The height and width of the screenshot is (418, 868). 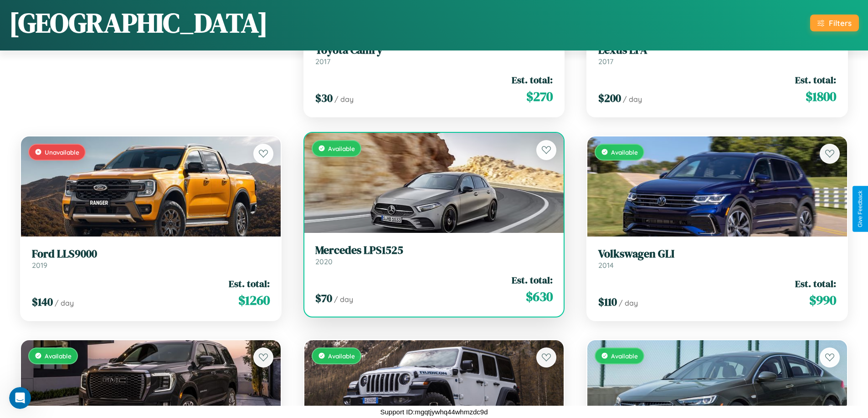 I want to click on span: 2019, so click(x=40, y=266).